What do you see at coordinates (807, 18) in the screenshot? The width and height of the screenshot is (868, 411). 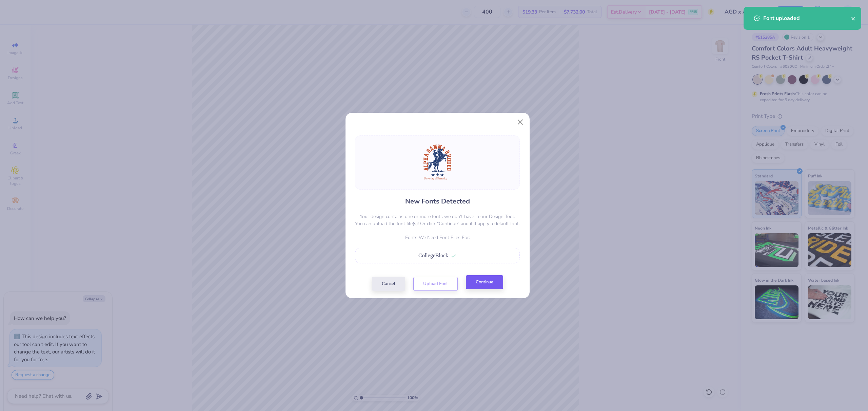 I see `div: Font uploaded` at bounding box center [807, 18].